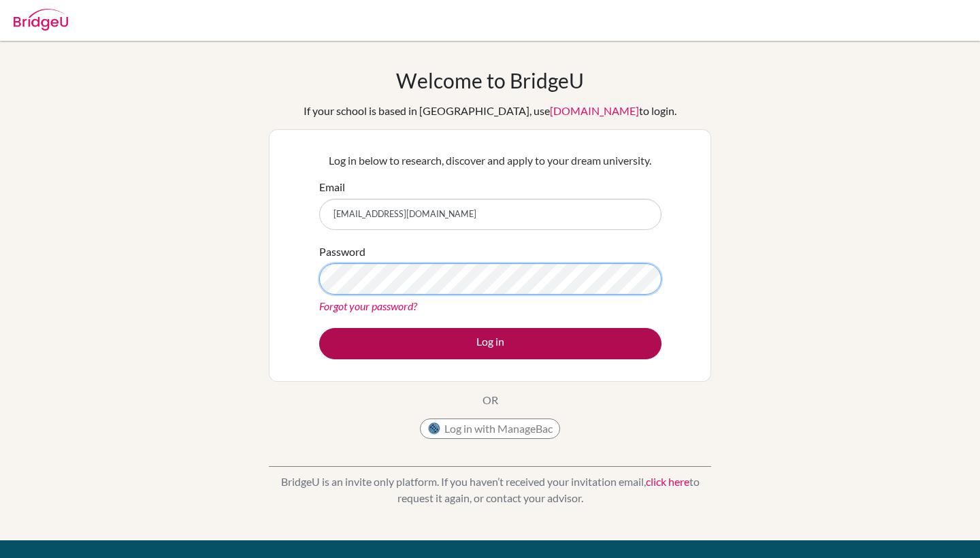 This screenshot has height=558, width=980. What do you see at coordinates (490, 344) in the screenshot?
I see `button: Log in` at bounding box center [490, 344].